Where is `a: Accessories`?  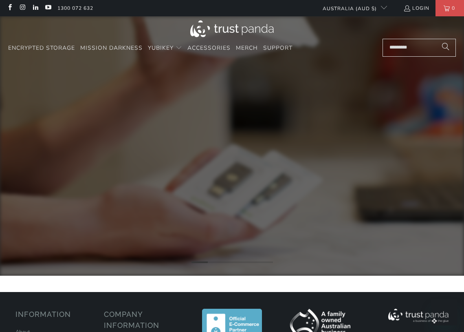
a: Accessories is located at coordinates (209, 48).